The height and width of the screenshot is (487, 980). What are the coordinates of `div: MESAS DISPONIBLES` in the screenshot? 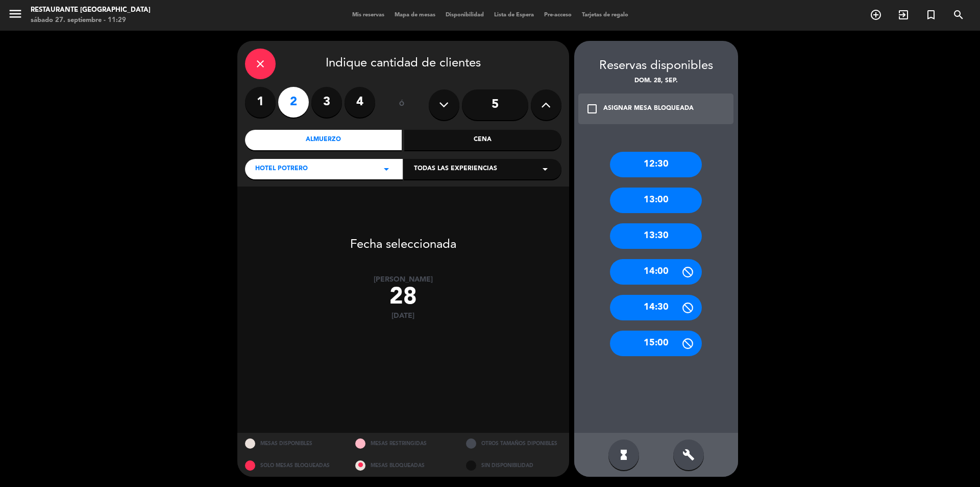 It's located at (292, 443).